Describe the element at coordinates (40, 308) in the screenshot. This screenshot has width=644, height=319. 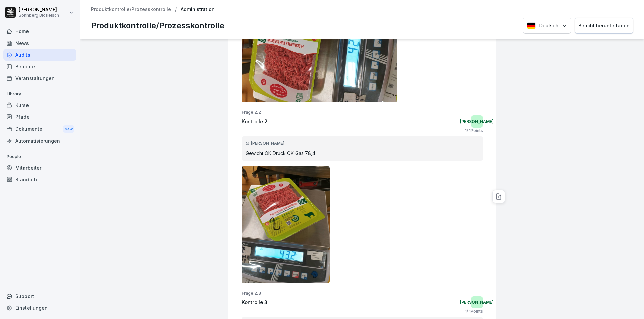
I see `div: Einstellungen` at that location.